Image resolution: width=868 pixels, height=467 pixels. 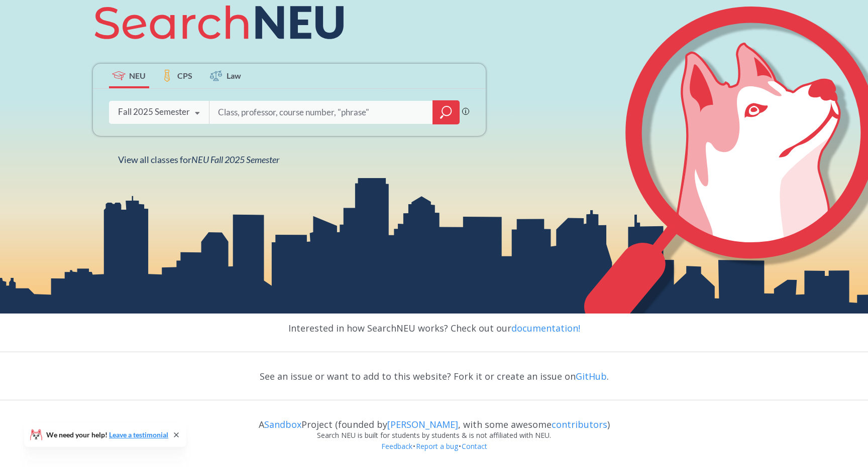 I want to click on a: Sandbox, so click(x=283, y=425).